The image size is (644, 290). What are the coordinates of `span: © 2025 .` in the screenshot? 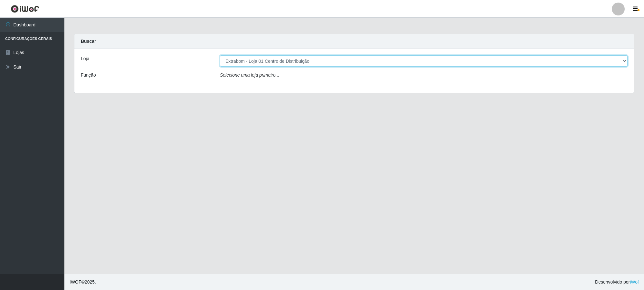 It's located at (83, 282).